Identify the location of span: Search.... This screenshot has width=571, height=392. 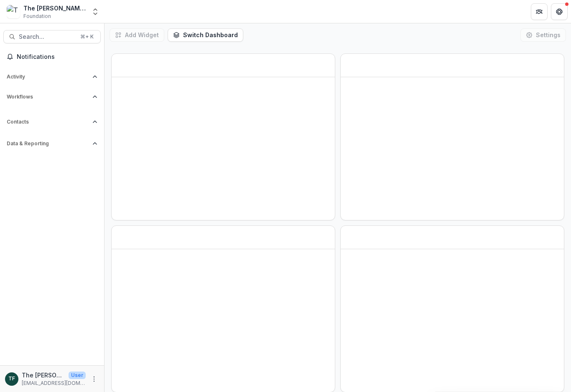
(47, 36).